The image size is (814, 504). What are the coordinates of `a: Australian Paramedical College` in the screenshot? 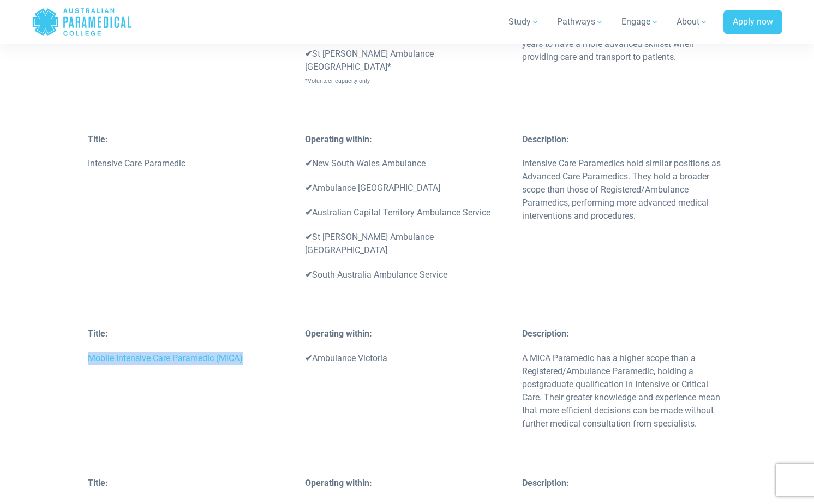 It's located at (82, 22).